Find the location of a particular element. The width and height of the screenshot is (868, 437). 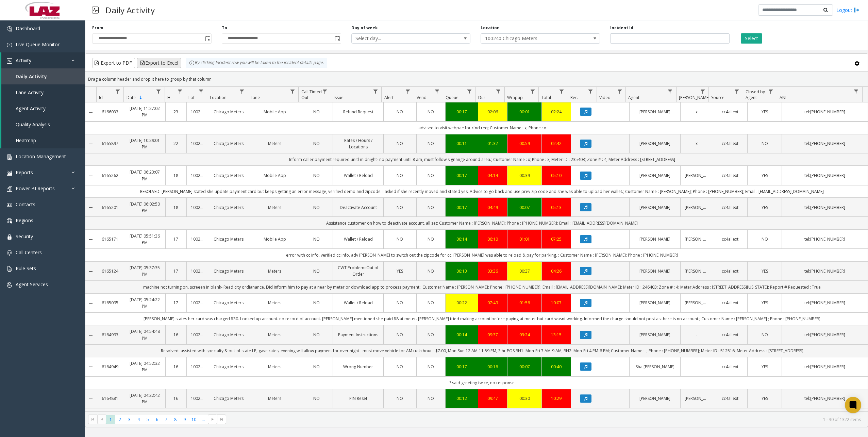

span: Power BI Reports is located at coordinates (35, 188).